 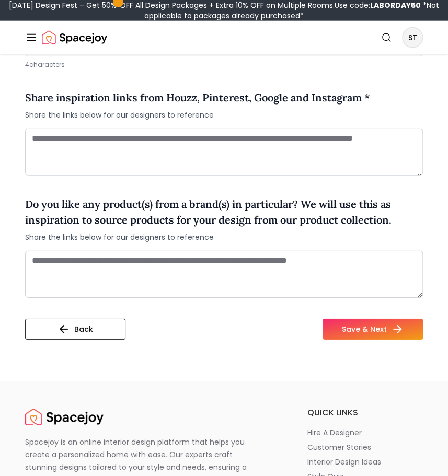 I want to click on p: 4 characters, so click(x=224, y=65).